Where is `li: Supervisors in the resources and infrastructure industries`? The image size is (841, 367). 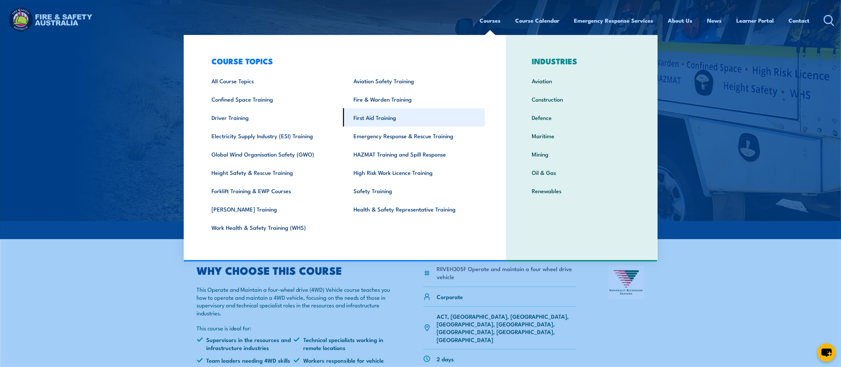
li: Supervisors in the resources and infrastructure industries is located at coordinates (245, 343).